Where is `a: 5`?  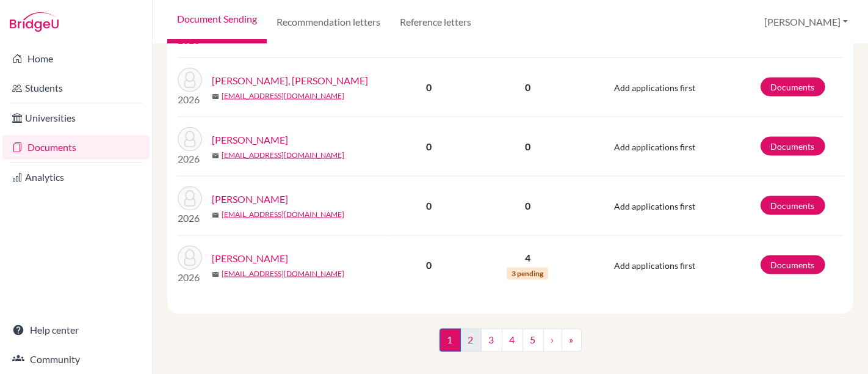
a: 5 is located at coordinates (533, 340).